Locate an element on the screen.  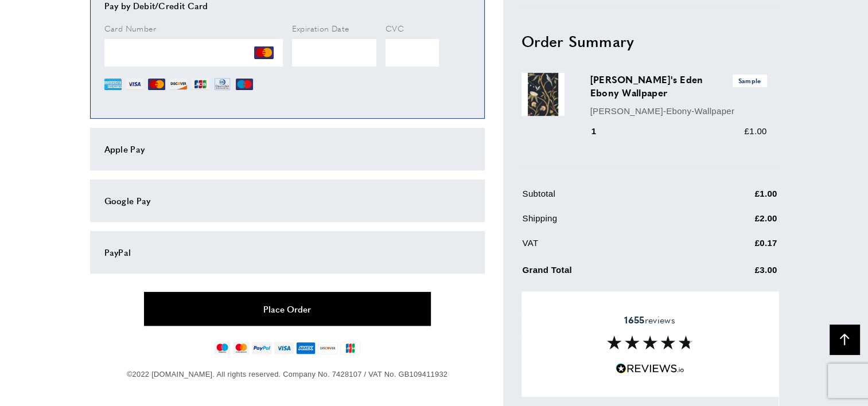
div: Google Pay is located at coordinates (287, 200).